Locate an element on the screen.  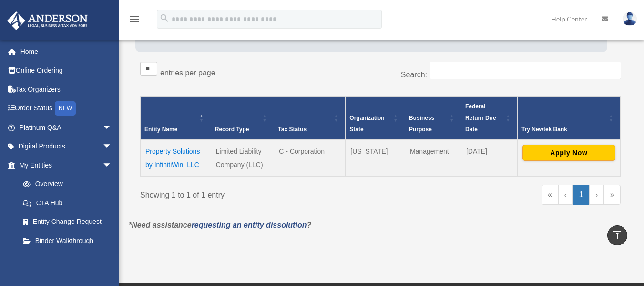
a: First is located at coordinates (549, 194).